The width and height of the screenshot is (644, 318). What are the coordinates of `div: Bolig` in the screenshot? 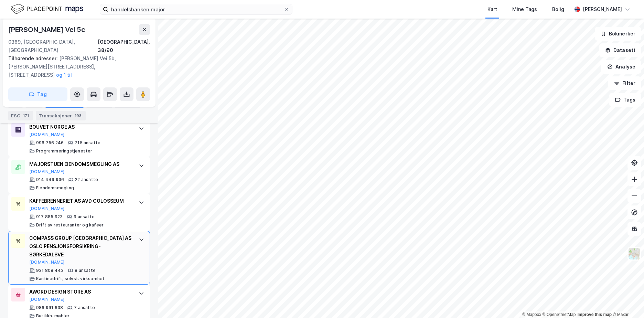 It's located at (558, 10).